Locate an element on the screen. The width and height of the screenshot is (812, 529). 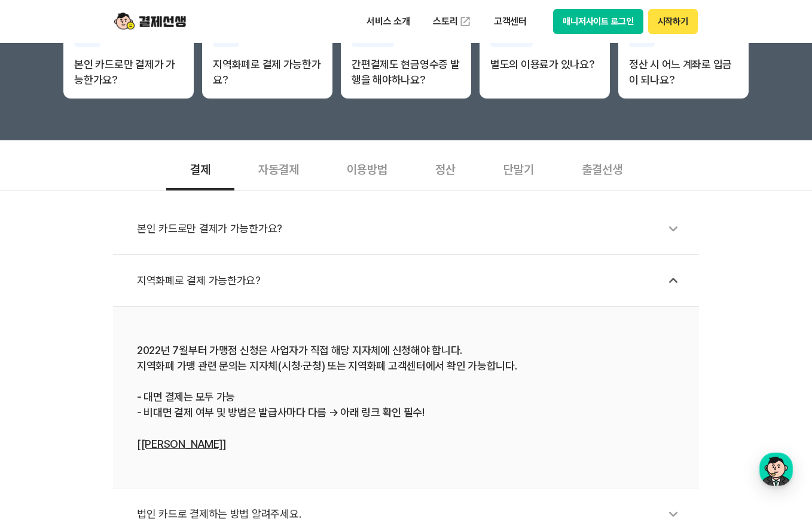
button: 시작하기 is located at coordinates (672, 21).